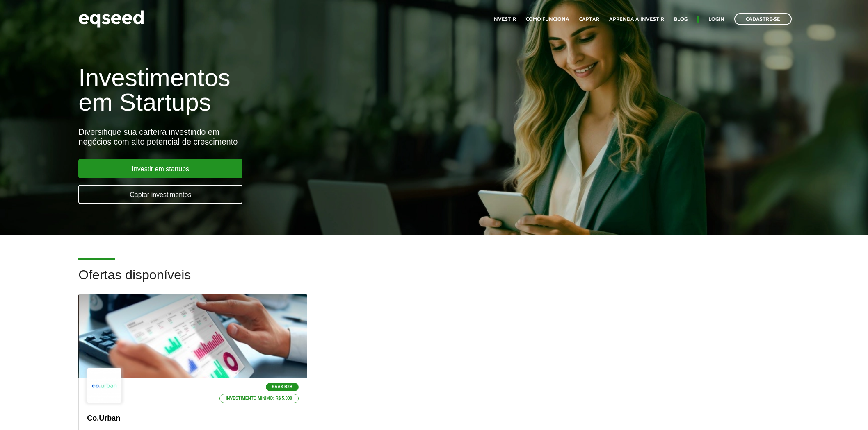 This screenshot has width=868, height=430. I want to click on h2: Ofertas disponíveis, so click(433, 281).